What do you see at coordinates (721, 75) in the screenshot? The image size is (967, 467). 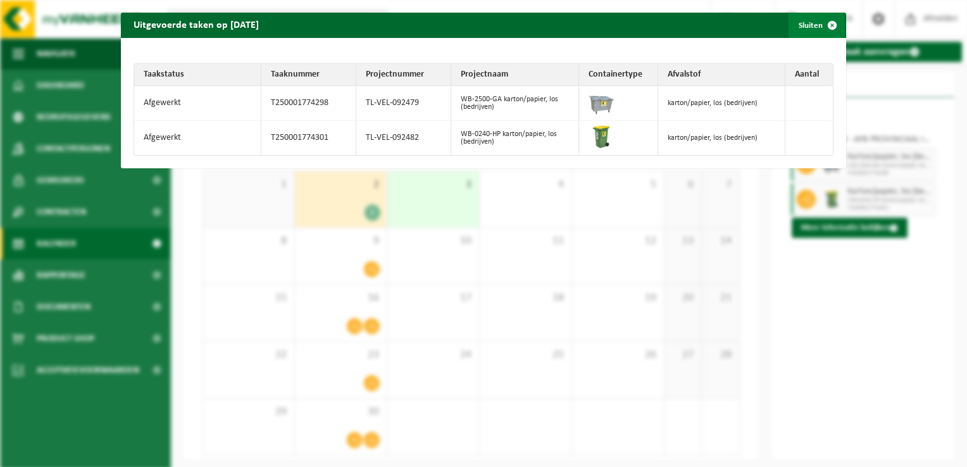 I see `th: Afvalstof` at bounding box center [721, 75].